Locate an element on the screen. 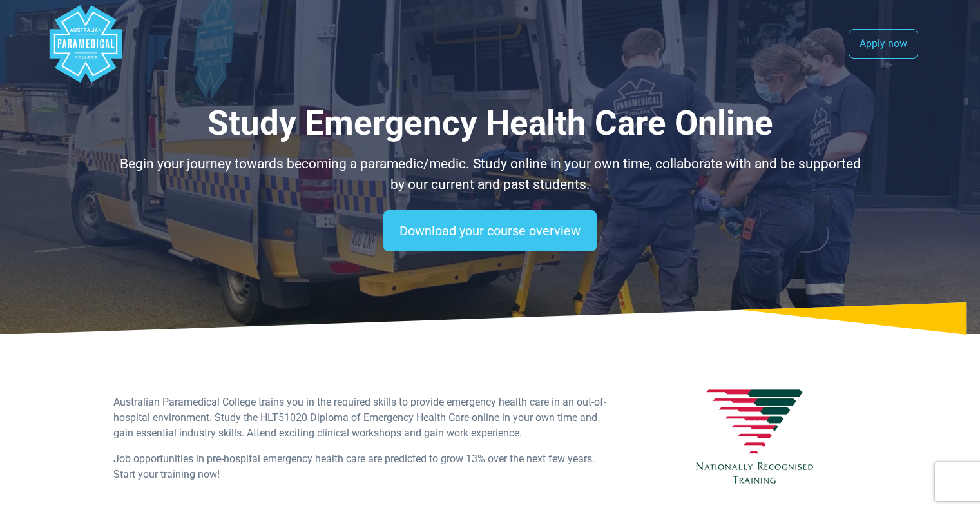  a: Apply now is located at coordinates (883, 44).